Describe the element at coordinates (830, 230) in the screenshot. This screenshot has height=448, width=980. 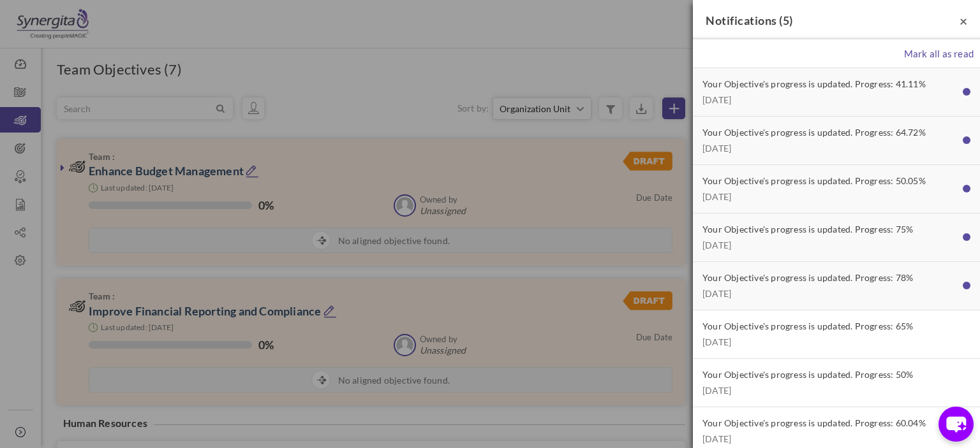
I see `p: Your Objective's progress is updated. Progress: 75%` at that location.